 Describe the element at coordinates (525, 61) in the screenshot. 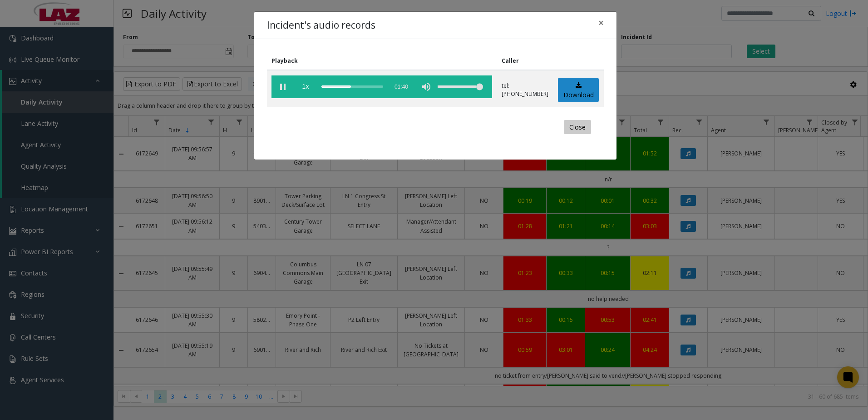

I see `th: Caller` at that location.